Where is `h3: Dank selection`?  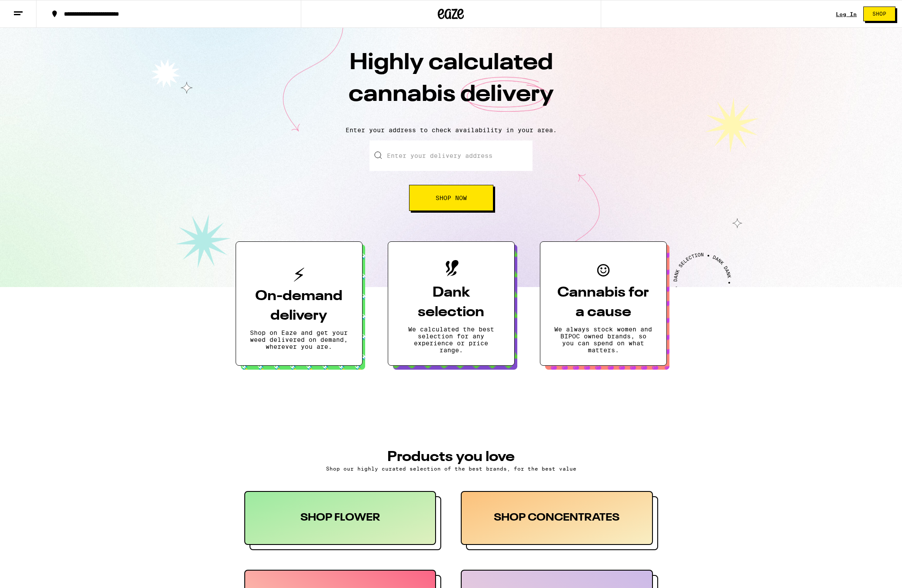
h3: Dank selection is located at coordinates (451, 302).